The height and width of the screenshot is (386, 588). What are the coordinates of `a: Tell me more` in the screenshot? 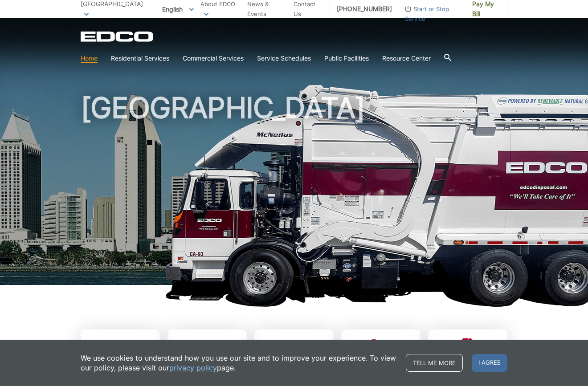 It's located at (434, 363).